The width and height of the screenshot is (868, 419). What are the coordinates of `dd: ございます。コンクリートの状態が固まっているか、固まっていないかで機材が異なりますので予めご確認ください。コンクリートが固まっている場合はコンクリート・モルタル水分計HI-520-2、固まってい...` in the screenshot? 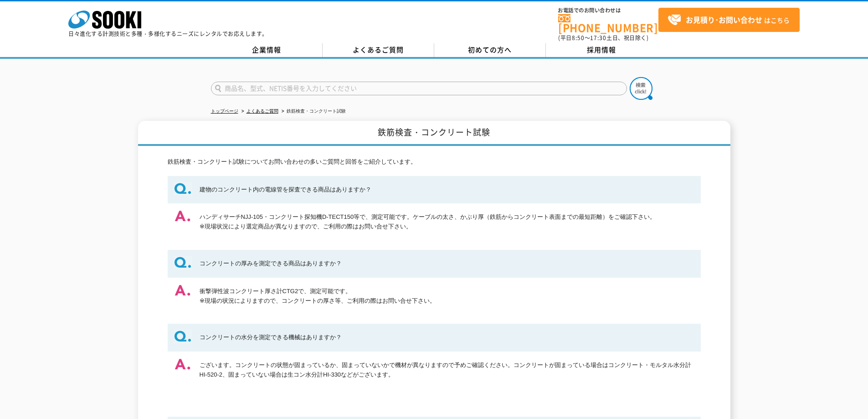 It's located at (434, 380).